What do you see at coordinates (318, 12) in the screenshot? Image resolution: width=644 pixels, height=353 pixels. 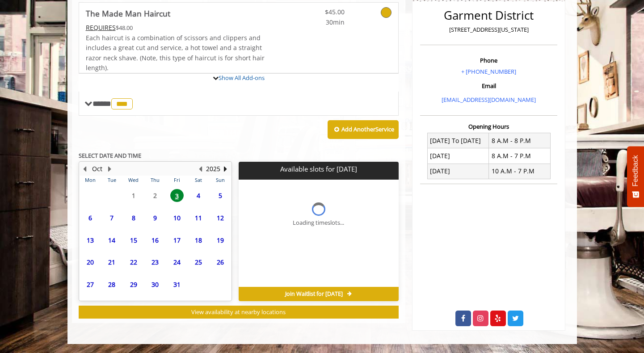 I see `span: $45.00` at bounding box center [318, 12].